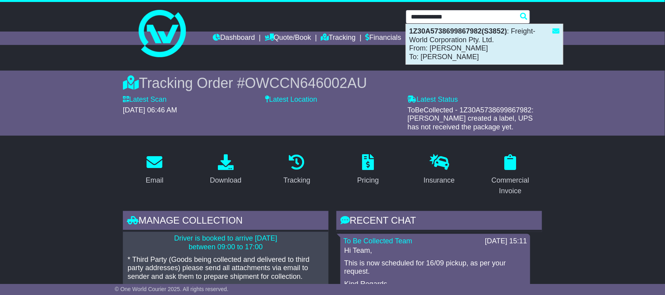  I want to click on span: OWCCN646002AU, so click(306, 83).